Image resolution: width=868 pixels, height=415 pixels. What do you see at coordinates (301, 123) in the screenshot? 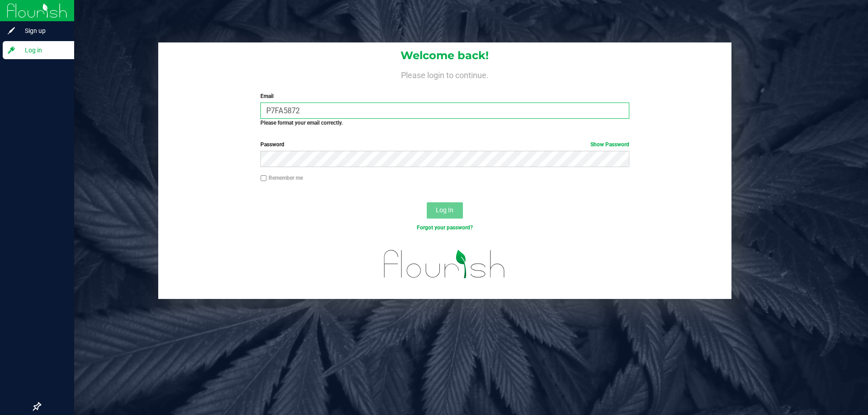
I see `strong: Please format your email correctly.` at bounding box center [301, 123].